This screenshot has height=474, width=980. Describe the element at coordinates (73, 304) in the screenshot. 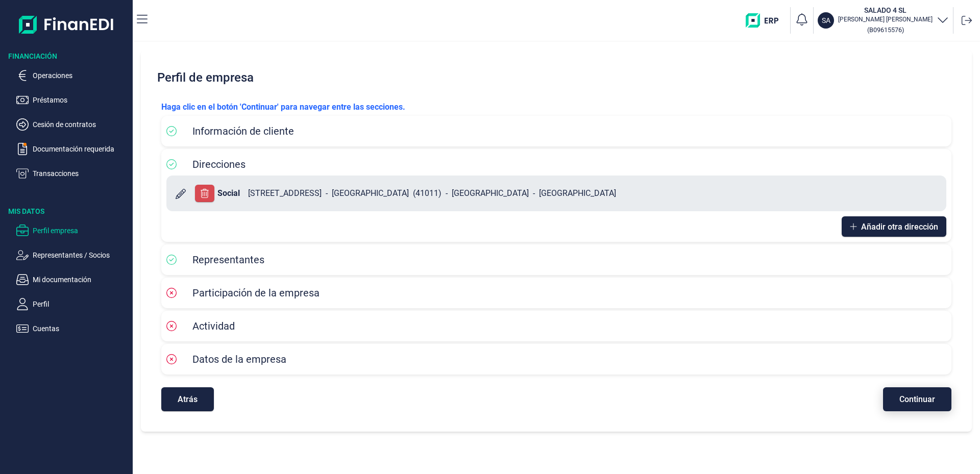

I see `button: Perfil` at that location.